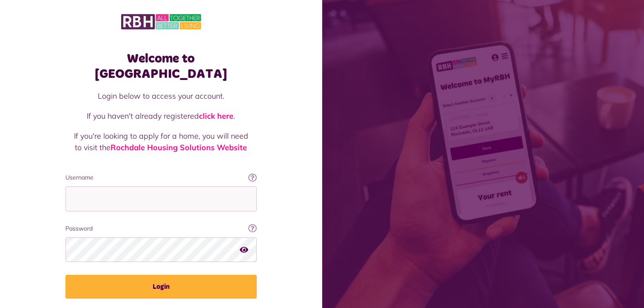 The width and height of the screenshot is (644, 308). I want to click on label: Password, so click(161, 228).